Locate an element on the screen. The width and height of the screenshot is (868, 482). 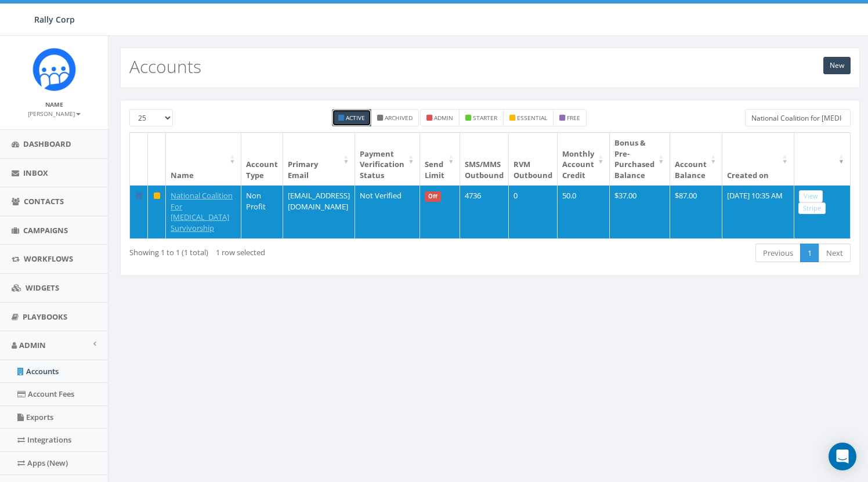
small: essential is located at coordinates (532, 118).